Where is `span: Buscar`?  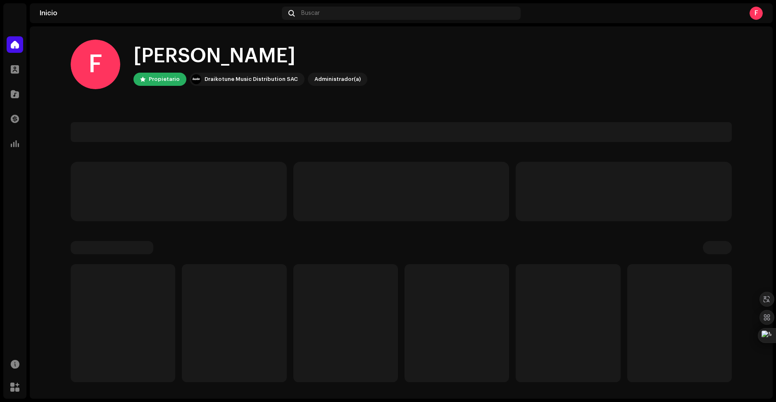 span: Buscar is located at coordinates (310, 13).